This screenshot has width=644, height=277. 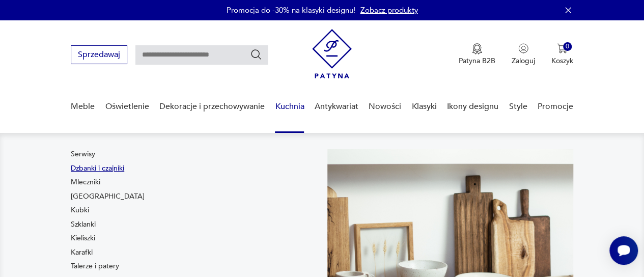 What do you see at coordinates (389, 10) in the screenshot?
I see `a: Zobacz produkty` at bounding box center [389, 10].